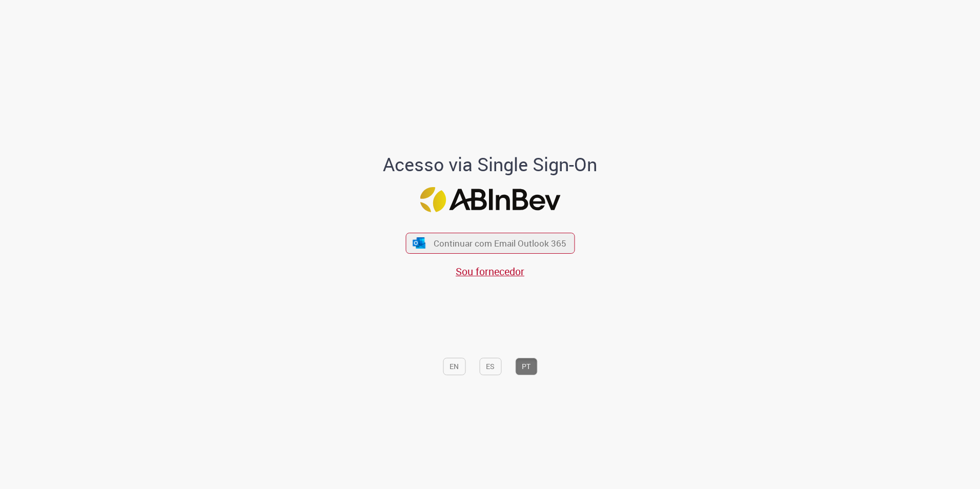 This screenshot has height=489, width=980. I want to click on button: ícone Azure/Microsoft 360 Continuar com Email Outlook 365, so click(490, 243).